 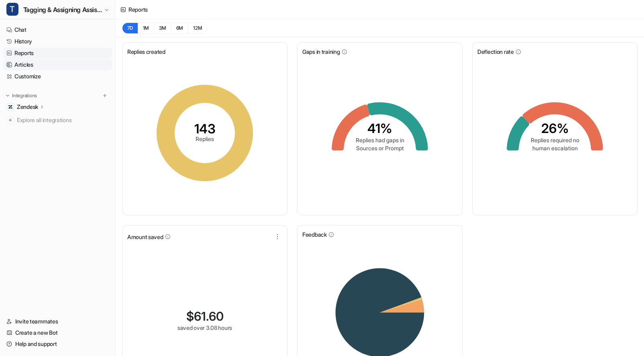 I want to click on span: Amount saved, so click(x=145, y=236).